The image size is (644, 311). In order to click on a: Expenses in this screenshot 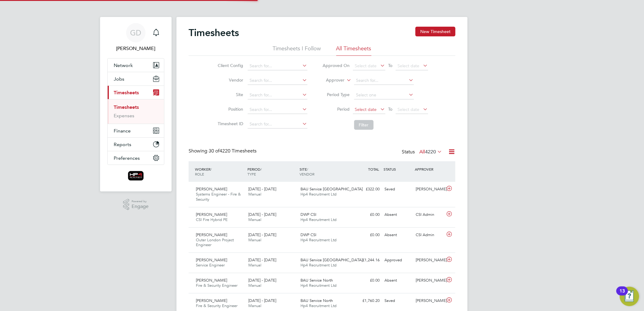, I will do `click(124, 116)`.